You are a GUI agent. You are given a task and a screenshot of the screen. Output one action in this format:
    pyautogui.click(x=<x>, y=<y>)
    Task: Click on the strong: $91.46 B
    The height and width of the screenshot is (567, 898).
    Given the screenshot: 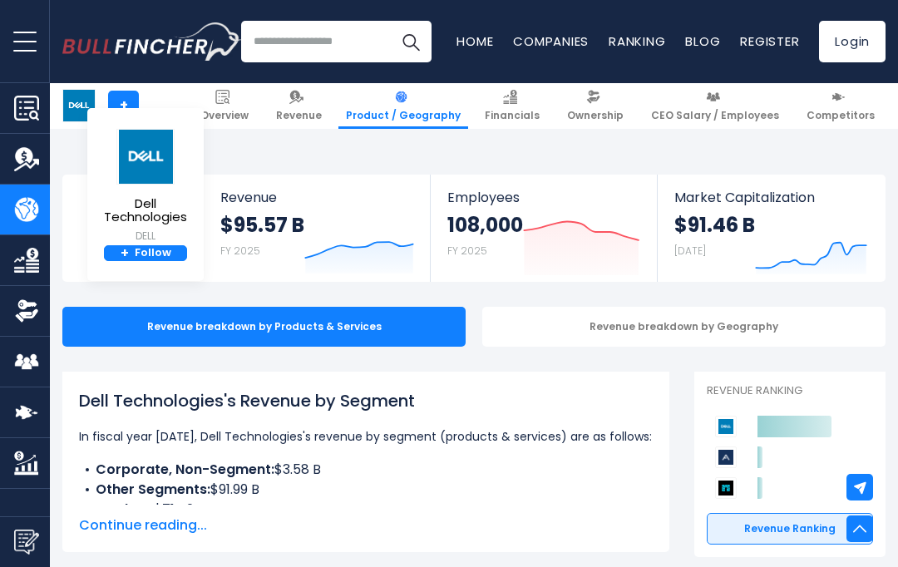 What is the action you would take?
    pyautogui.click(x=714, y=225)
    